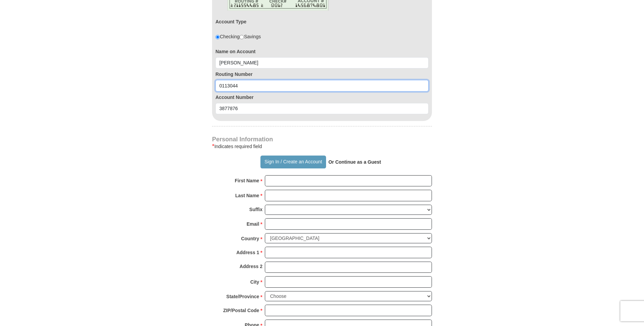 The image size is (644, 326). I want to click on strong: State/Province, so click(242, 296).